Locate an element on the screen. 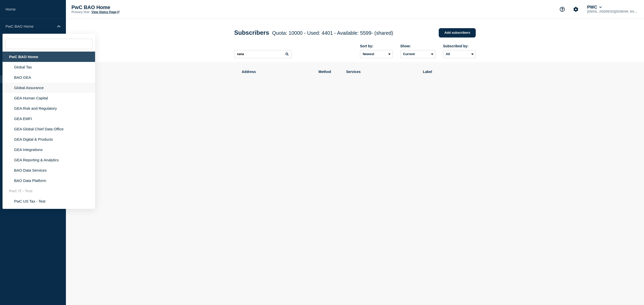 The image size is (644, 305). li: GEA Human Capital is located at coordinates (49, 98).